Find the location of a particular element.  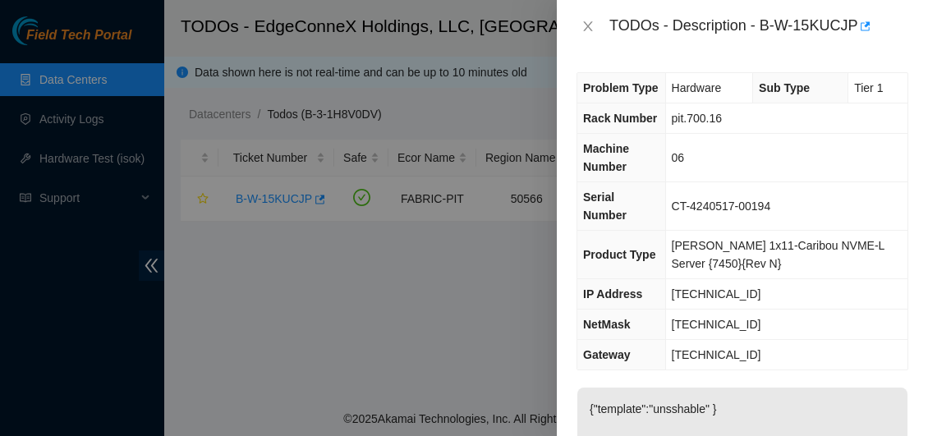

span: IP Address is located at coordinates (613, 294).